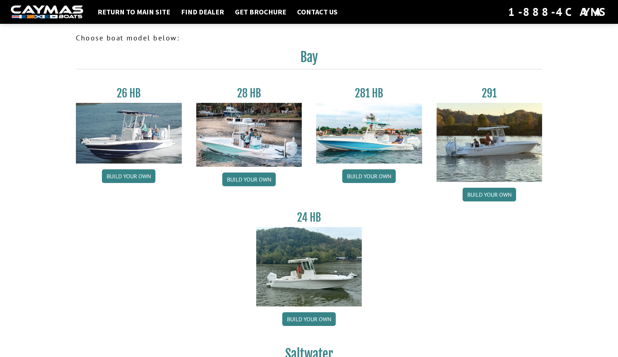  What do you see at coordinates (129, 93) in the screenshot?
I see `h3: 26 HB` at bounding box center [129, 93].